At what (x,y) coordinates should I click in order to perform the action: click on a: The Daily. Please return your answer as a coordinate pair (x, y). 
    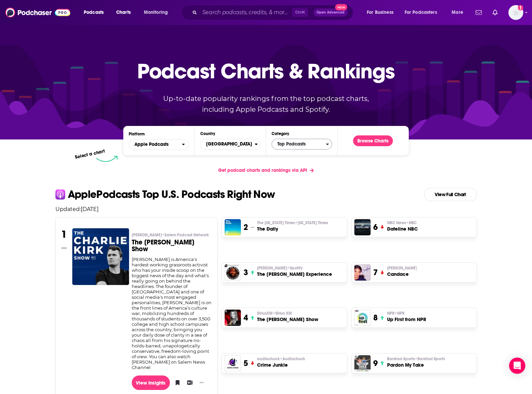
    Looking at the image, I should click on (233, 227).